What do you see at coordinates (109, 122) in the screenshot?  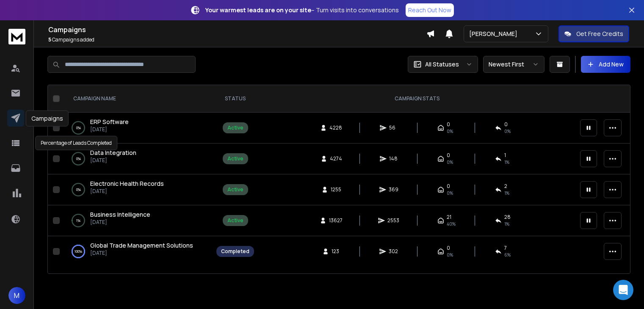 I see `span: ERP Software` at bounding box center [109, 122].